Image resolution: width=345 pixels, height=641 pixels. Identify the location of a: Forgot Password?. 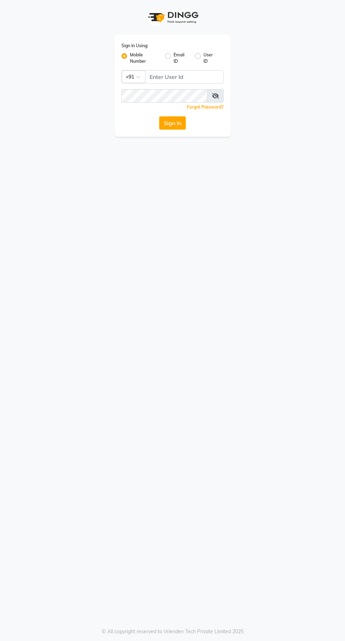
(205, 107).